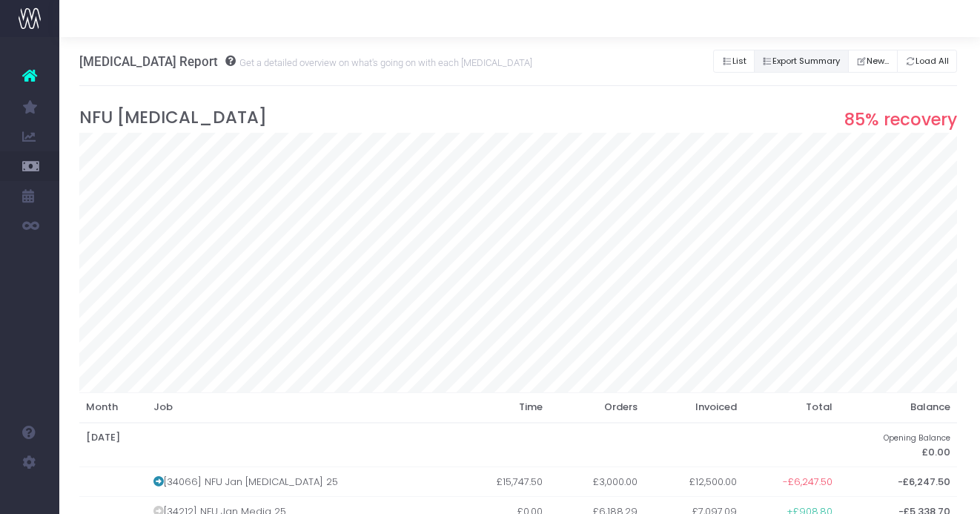  Describe the element at coordinates (299, 407) in the screenshot. I see `th: Job` at that location.